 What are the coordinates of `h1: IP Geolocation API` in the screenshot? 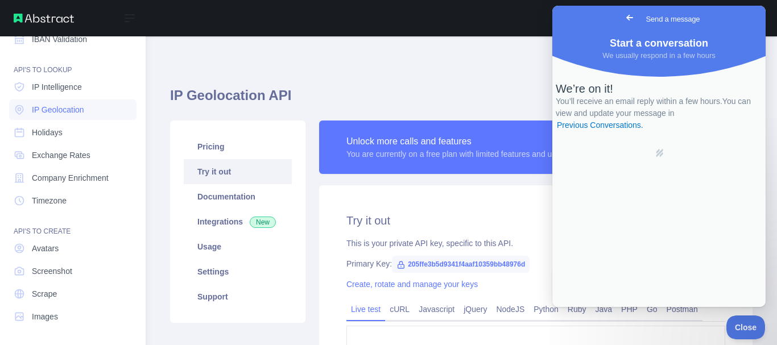 It's located at (461, 100).